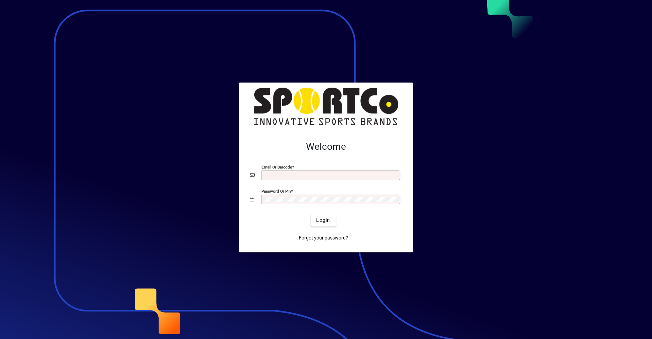  I want to click on span: Forgot your password?, so click(323, 238).